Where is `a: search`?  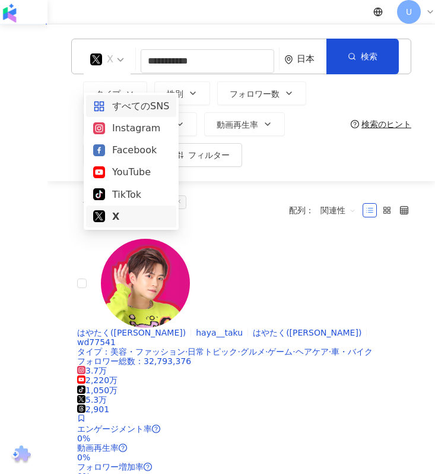 a: search is located at coordinates (28, 88).